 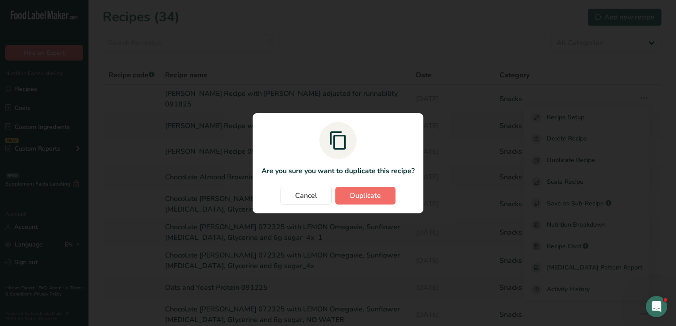 What do you see at coordinates (365, 196) in the screenshot?
I see `button: Duplicate` at bounding box center [365, 196].